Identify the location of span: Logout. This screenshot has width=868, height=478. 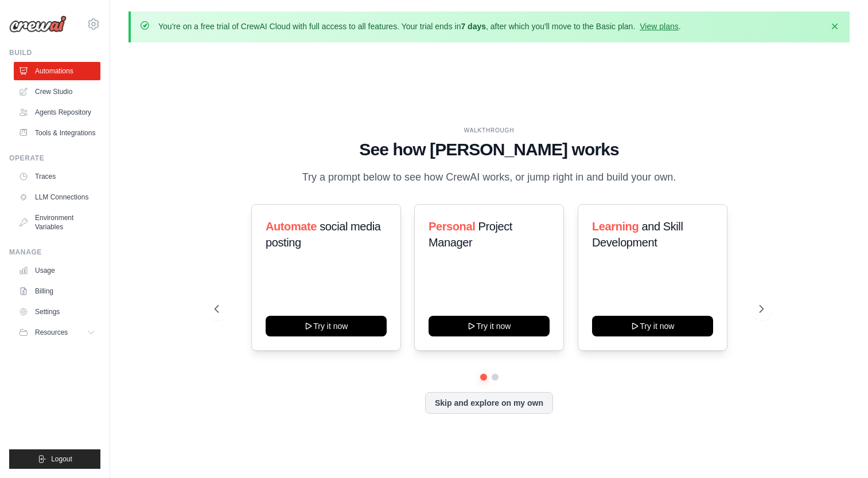
(61, 459).